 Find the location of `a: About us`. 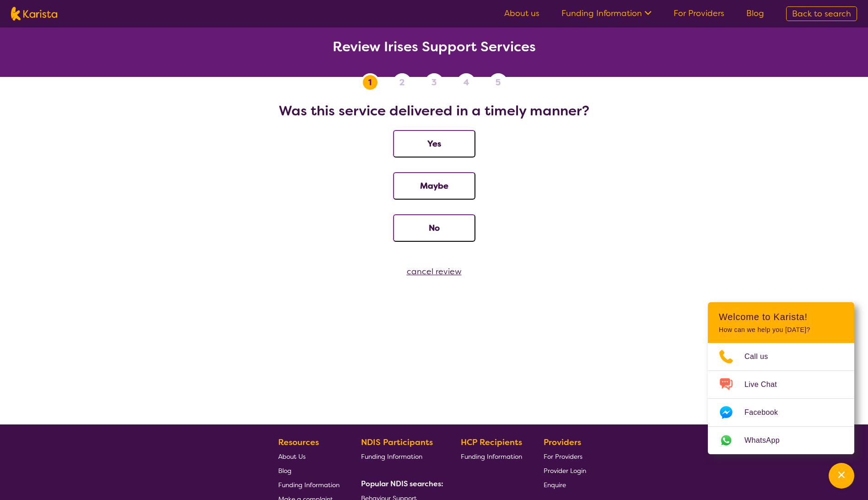

a: About us is located at coordinates (522, 13).